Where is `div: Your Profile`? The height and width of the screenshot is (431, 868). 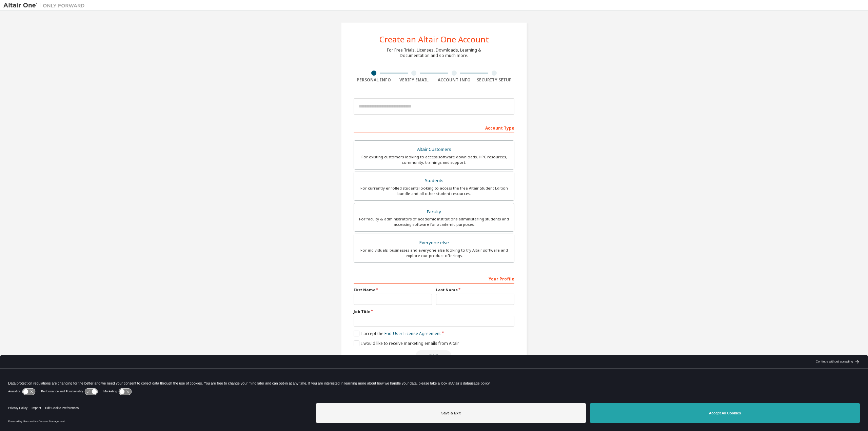 div: Your Profile is located at coordinates (434, 278).